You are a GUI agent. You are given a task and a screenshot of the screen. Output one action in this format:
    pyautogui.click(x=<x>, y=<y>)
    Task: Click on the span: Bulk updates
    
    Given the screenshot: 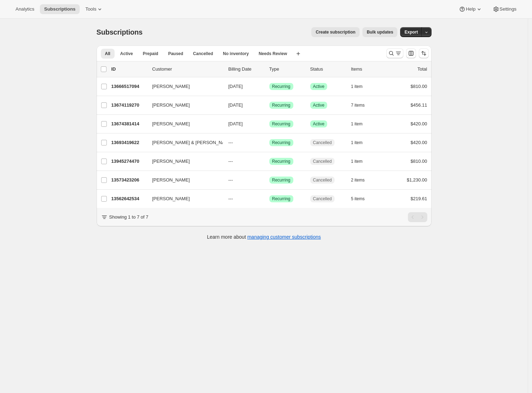 What is the action you would take?
    pyautogui.click(x=380, y=32)
    